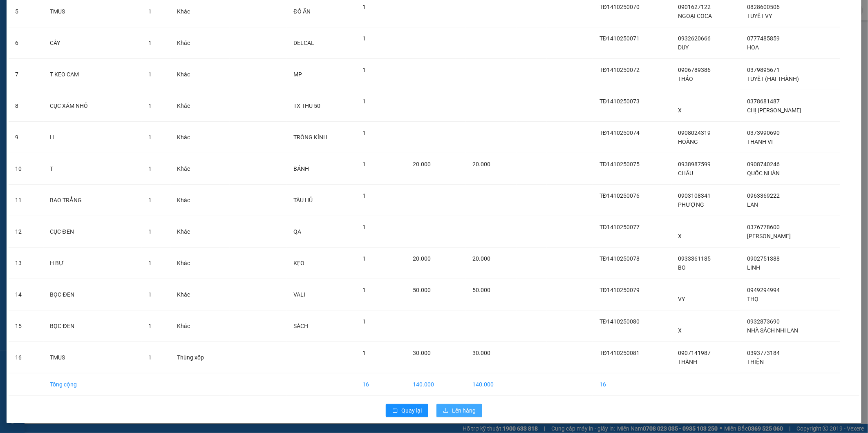 This screenshot has height=433, width=868. Describe the element at coordinates (763, 164) in the screenshot. I see `span: 0908740246` at that location.